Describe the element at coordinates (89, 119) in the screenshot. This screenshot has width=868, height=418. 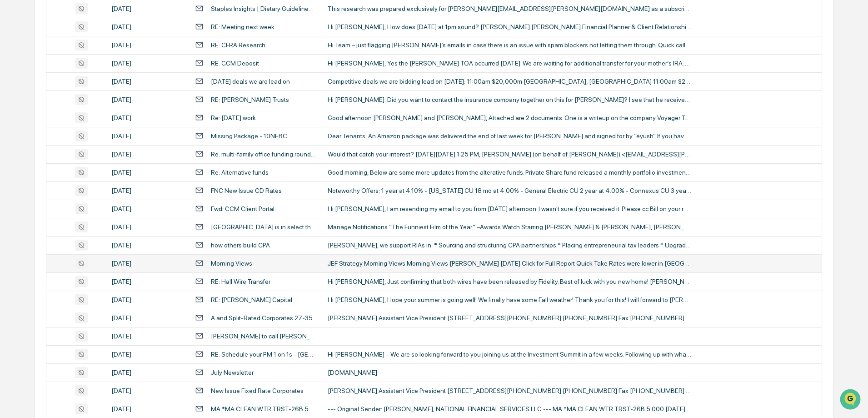
I see `a: 🗄️Attestations` at that location.